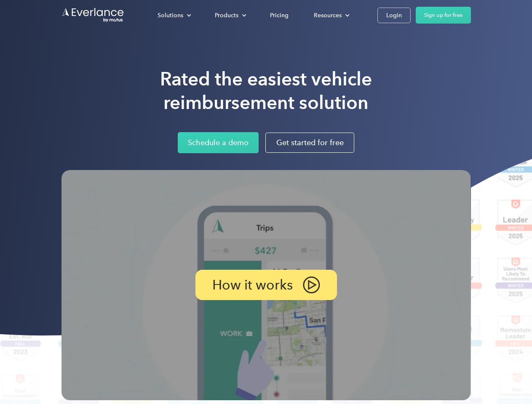 The height and width of the screenshot is (404, 532). I want to click on div: Pricing, so click(279, 15).